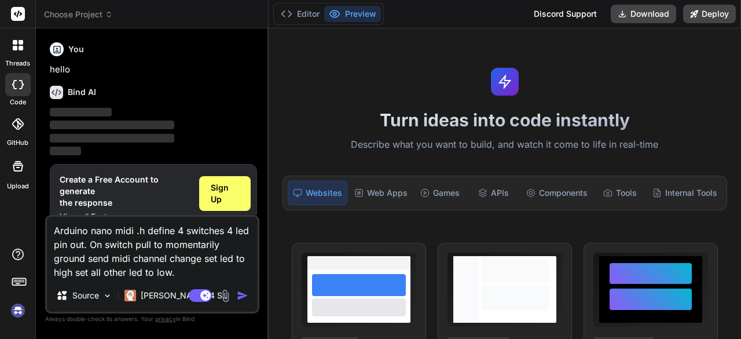  Describe the element at coordinates (685, 193) in the screenshot. I see `div: Internal Tools` at that location.